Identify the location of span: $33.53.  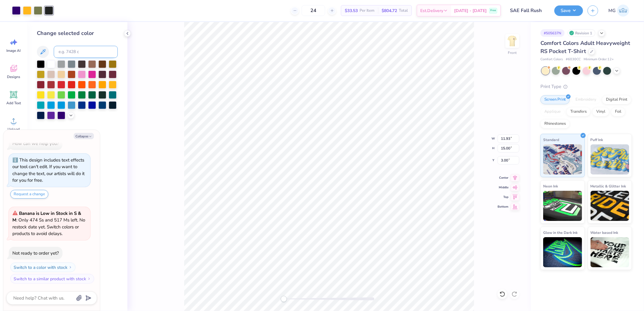
(351, 11).